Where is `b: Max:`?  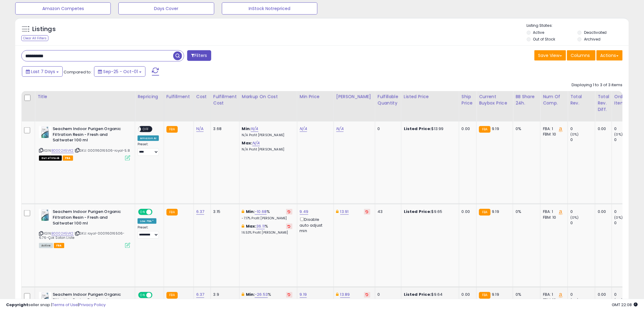 b: Max: is located at coordinates (251, 226).